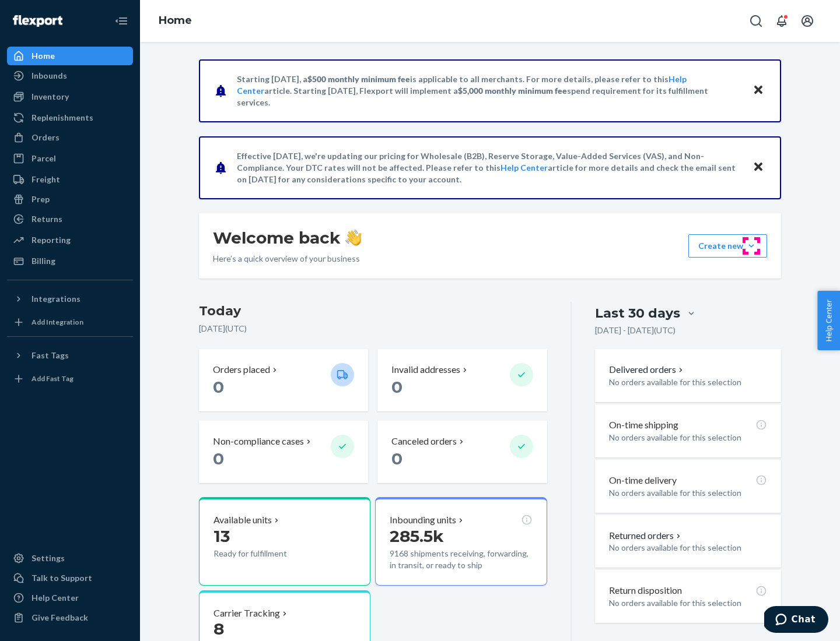 The width and height of the screenshot is (840, 641). I want to click on div: Add Integration, so click(58, 321).